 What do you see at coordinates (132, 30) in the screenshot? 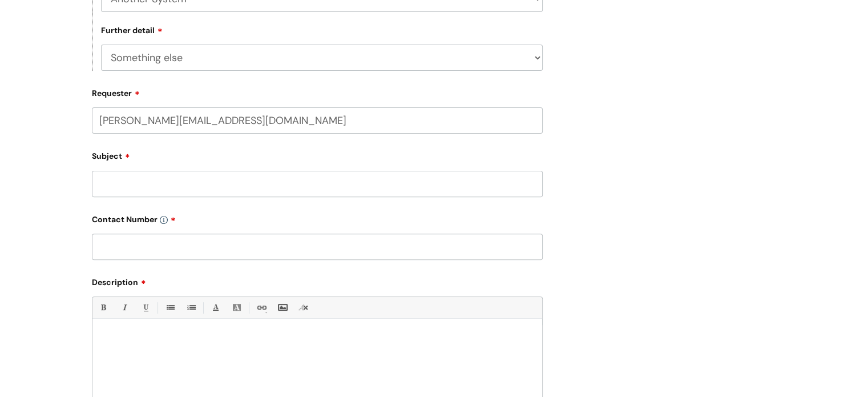
I see `label: Further detail` at bounding box center [132, 30].